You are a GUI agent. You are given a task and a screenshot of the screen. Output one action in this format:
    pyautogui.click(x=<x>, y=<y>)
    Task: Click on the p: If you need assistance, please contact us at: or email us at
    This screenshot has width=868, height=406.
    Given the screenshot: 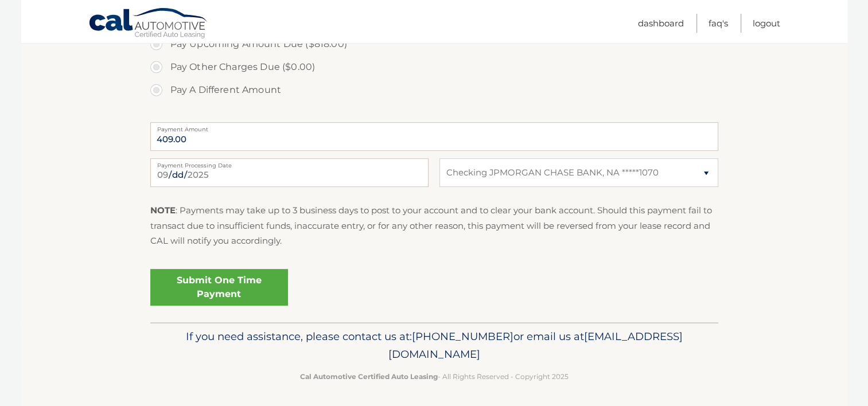 What is the action you would take?
    pyautogui.click(x=434, y=346)
    